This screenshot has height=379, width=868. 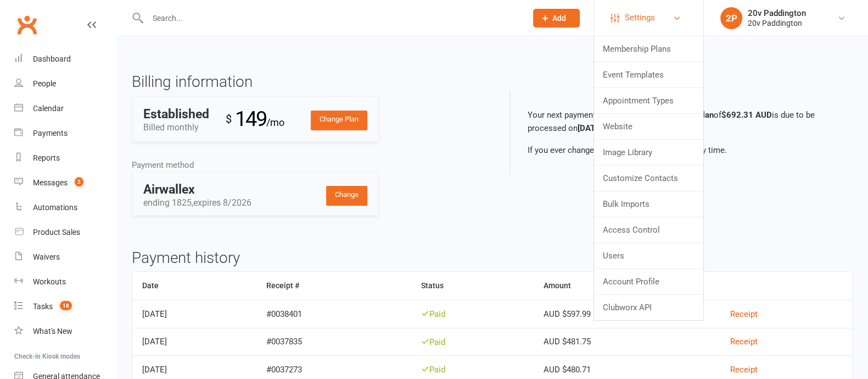 What do you see at coordinates (64, 83) in the screenshot?
I see `a: People` at bounding box center [64, 83].